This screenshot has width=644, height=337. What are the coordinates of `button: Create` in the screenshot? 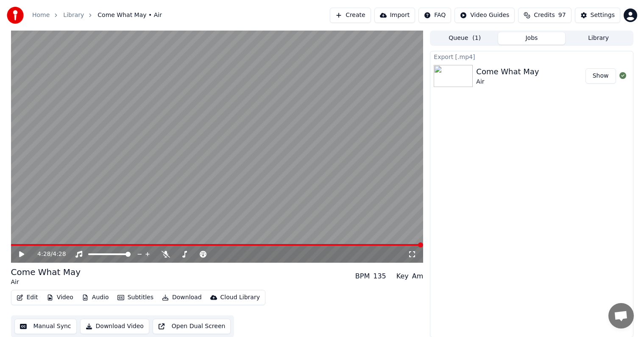 It's located at (350, 16).